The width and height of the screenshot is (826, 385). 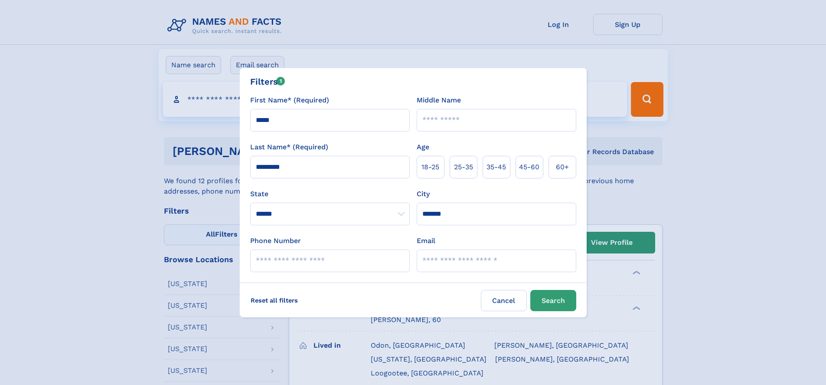 What do you see at coordinates (289, 147) in the screenshot?
I see `label: Last Name* (Required)` at bounding box center [289, 147].